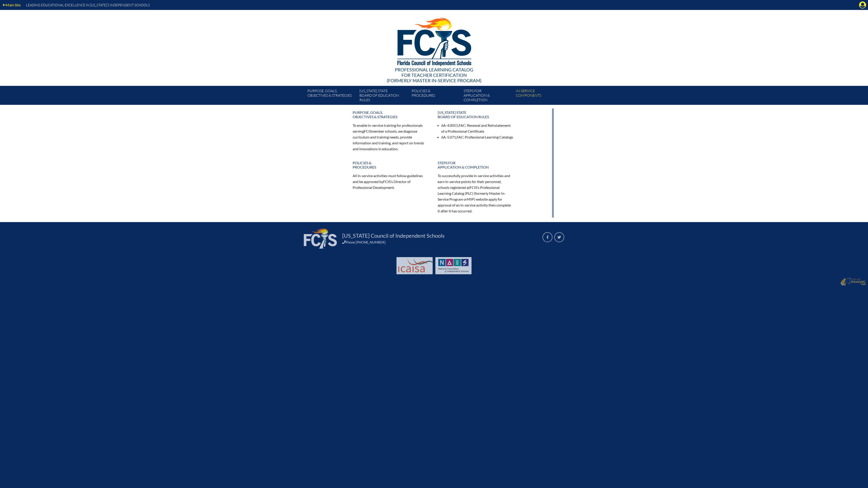 The width and height of the screenshot is (868, 488). I want to click on img: FCIS_logo_white, so click(320, 239).